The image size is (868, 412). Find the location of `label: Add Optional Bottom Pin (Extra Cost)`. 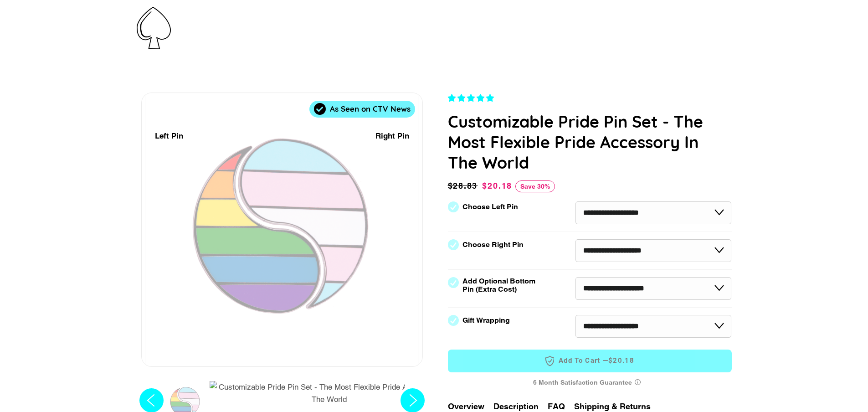

label: Add Optional Bottom Pin (Extra Cost) is located at coordinates (500, 285).